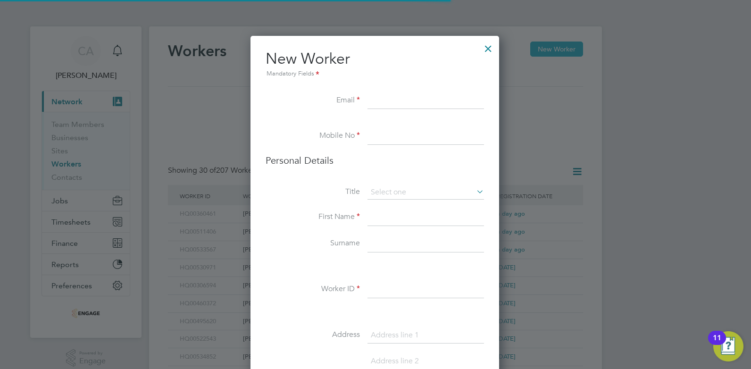 Image resolution: width=751 pixels, height=369 pixels. Describe the element at coordinates (313, 135) in the screenshot. I see `label: Mobile No` at that location.